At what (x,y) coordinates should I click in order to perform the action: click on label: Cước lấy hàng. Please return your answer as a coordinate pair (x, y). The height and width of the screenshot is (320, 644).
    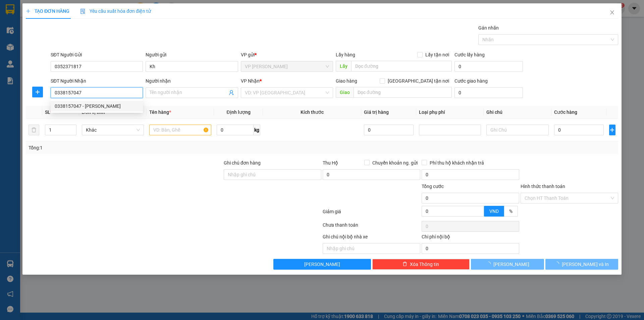
    Looking at the image, I should click on (470, 55).